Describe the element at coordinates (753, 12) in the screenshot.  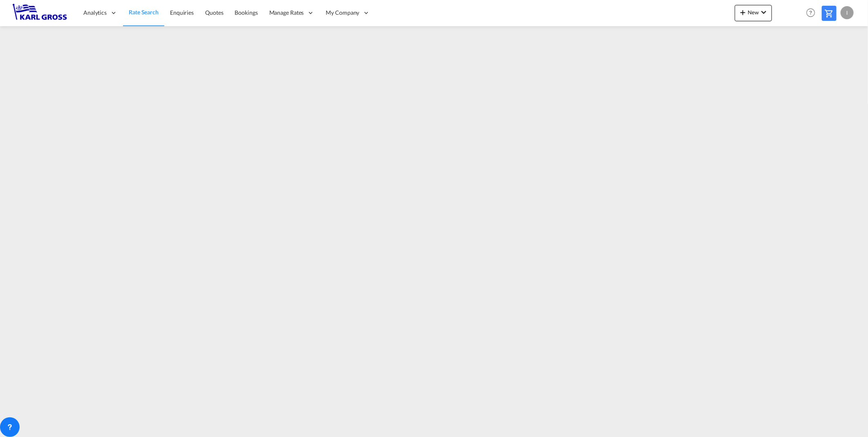
I see `span: New` at that location.